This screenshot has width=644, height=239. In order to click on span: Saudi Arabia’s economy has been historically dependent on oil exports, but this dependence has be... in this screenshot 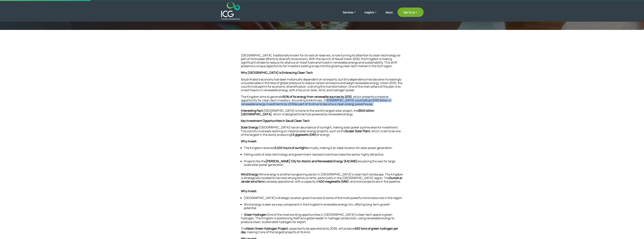, I will do `click(322, 85)`.